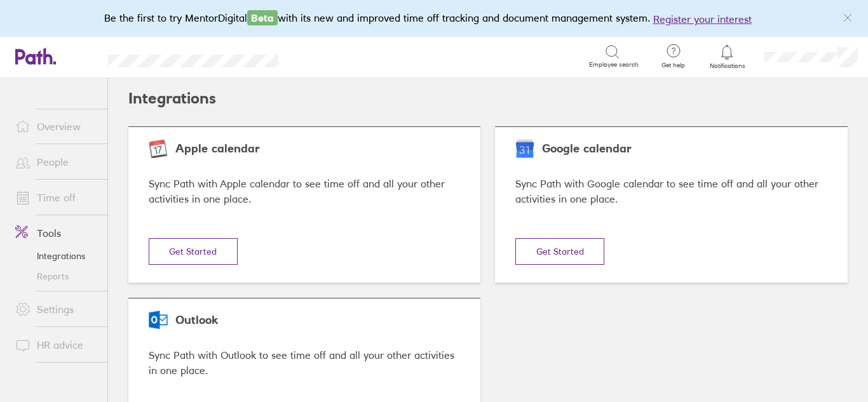 This screenshot has height=402, width=868. Describe the element at coordinates (329, 56) in the screenshot. I see `div: Search` at that location.